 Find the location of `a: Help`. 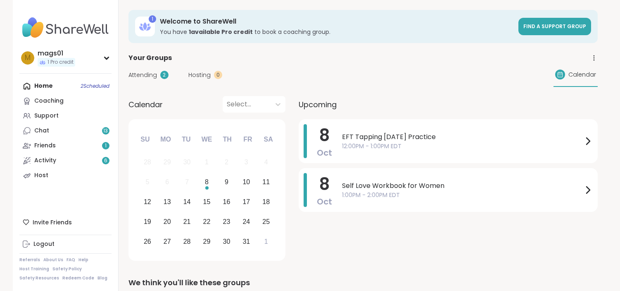

a: Help is located at coordinates (83, 260).